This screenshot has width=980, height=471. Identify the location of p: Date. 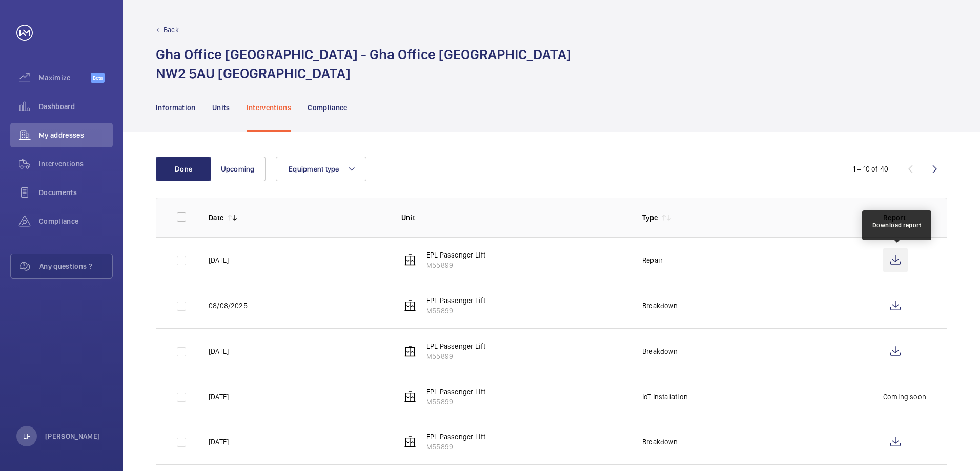
(216, 218).